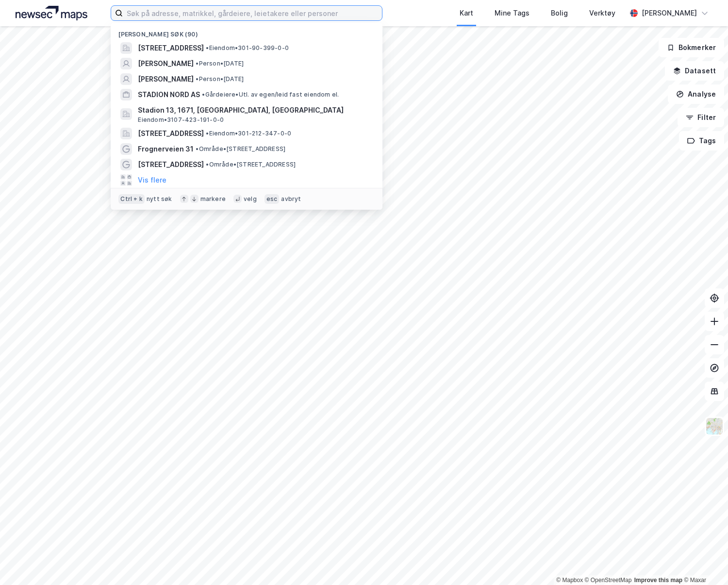  What do you see at coordinates (271, 95) in the screenshot?
I see `span: Gårdeiere • Utl. av egen/leid fast eiendom el.` at bounding box center [271, 95].